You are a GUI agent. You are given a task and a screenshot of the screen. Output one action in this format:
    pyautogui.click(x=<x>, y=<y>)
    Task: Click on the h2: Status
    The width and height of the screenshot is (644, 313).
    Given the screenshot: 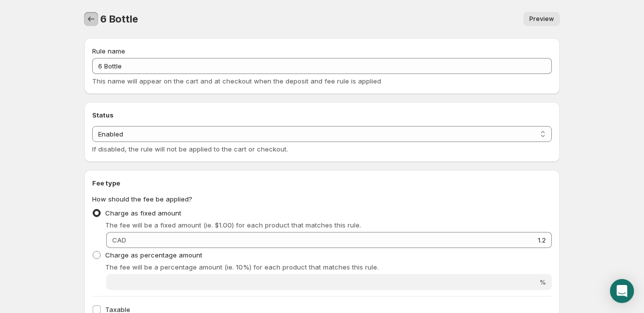 What is the action you would take?
    pyautogui.click(x=322, y=115)
    